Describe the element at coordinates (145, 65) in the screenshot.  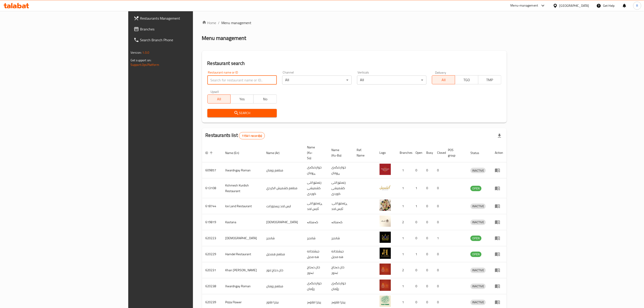
I see `a: Support.OpsPlatform` at that location.